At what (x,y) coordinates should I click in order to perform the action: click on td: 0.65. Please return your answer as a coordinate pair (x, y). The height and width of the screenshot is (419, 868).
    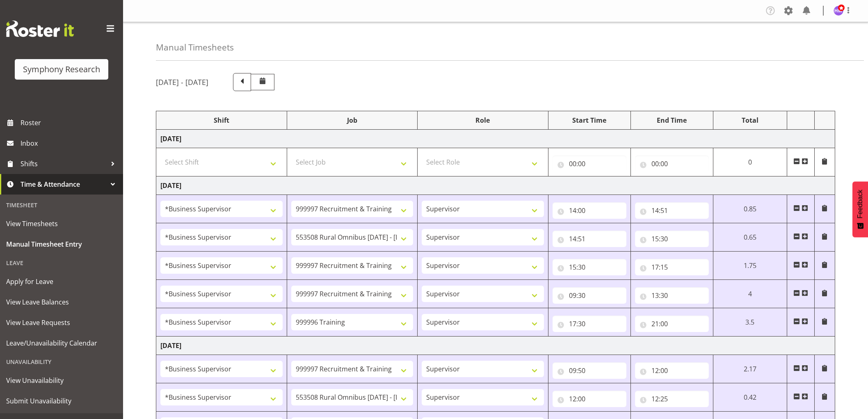
    Looking at the image, I should click on (750, 237).